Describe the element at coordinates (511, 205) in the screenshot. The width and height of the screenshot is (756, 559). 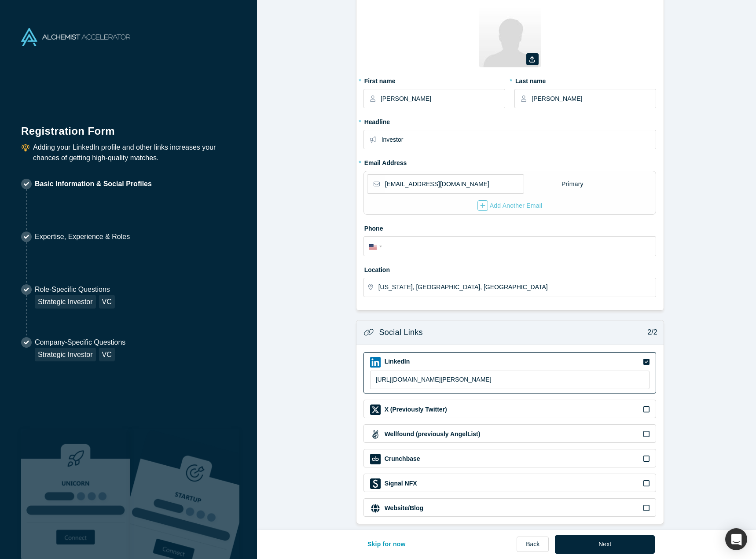
I see `button: Add Another Email` at that location.